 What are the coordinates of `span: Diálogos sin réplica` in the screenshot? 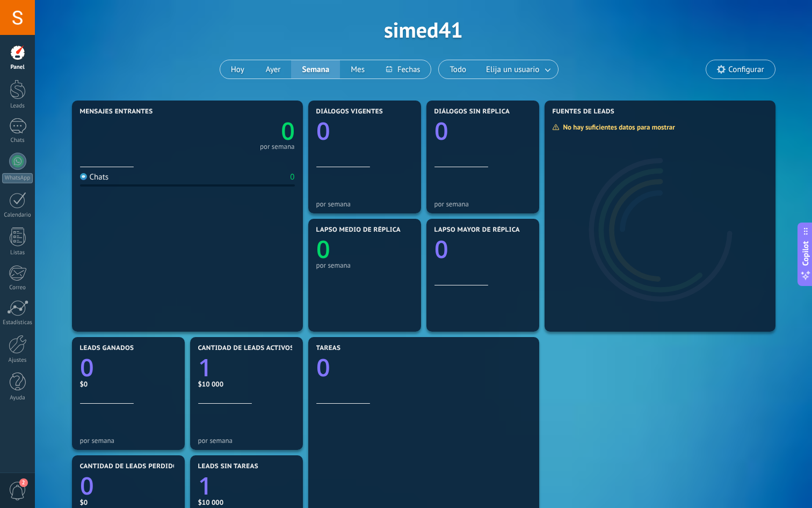 It's located at (472, 112).